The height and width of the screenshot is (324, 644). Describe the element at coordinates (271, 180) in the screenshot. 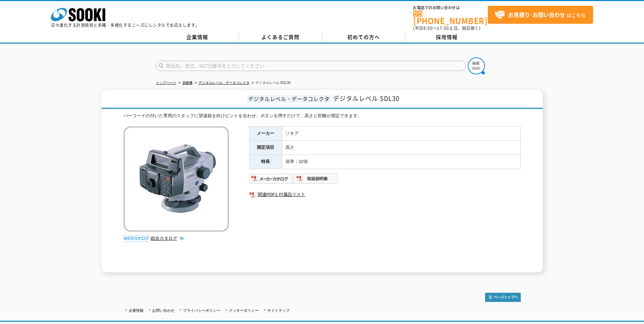

I see `a: メーカーカタログ` at that location.